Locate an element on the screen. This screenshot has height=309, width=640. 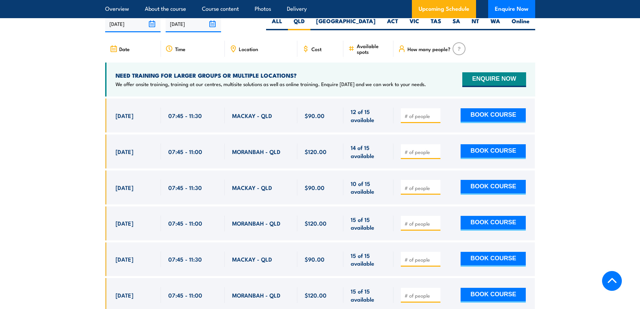
span: 12 of 15 available is located at coordinates (368, 115).